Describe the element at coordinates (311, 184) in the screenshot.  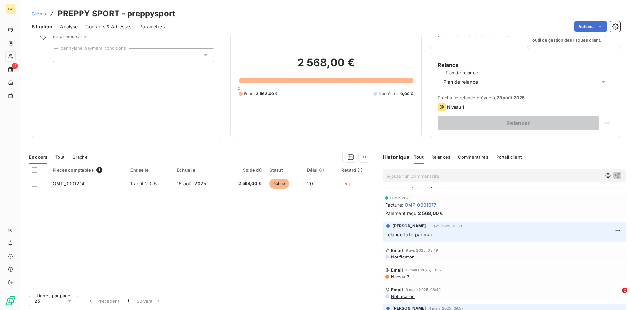
I see `span: 20 j` at that location.